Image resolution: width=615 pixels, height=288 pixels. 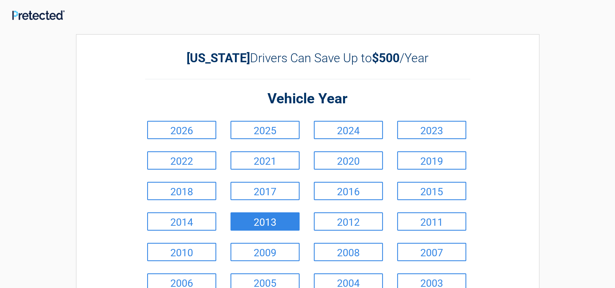 What do you see at coordinates (348, 191) in the screenshot?
I see `a: 2016` at bounding box center [348, 191].